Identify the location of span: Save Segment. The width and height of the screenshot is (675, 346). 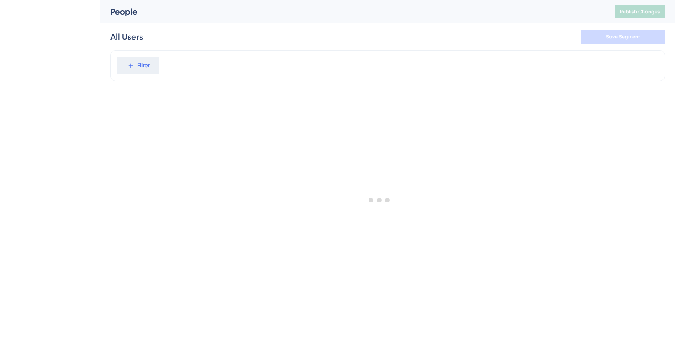
(623, 37).